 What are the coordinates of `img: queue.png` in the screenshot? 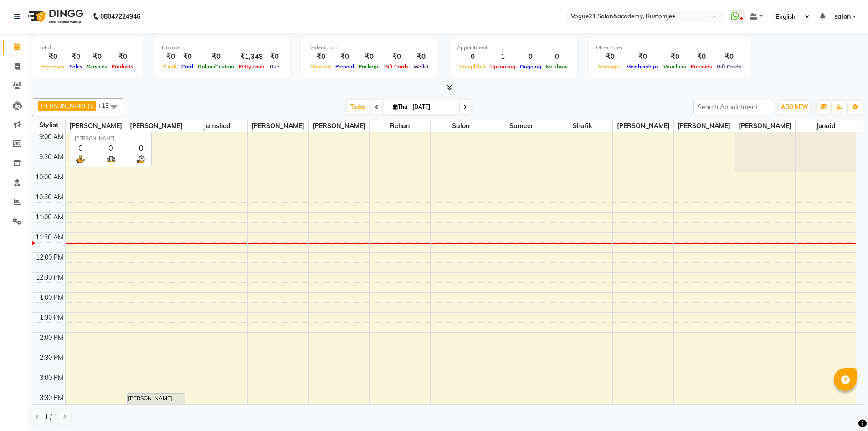 It's located at (110, 159).